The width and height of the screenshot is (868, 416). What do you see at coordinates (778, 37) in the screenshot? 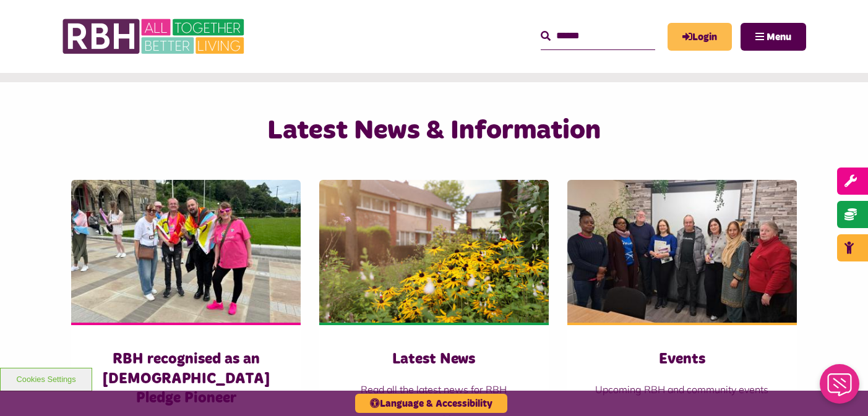
I see `span: Menu` at bounding box center [778, 37].